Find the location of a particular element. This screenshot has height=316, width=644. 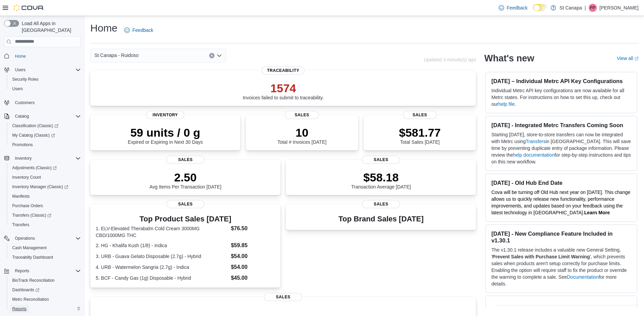

a: Security Roles is located at coordinates (25, 79).